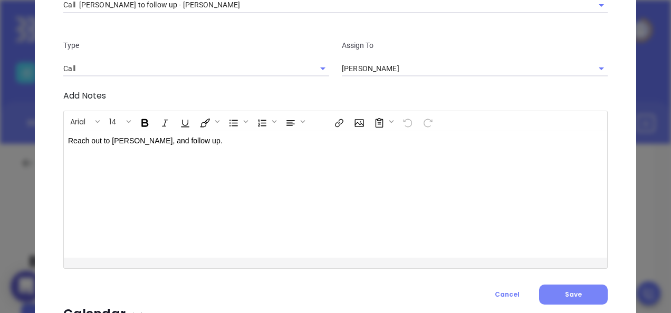 This screenshot has height=313, width=671. Describe the element at coordinates (164, 121) in the screenshot. I see `span: Italic` at that location.